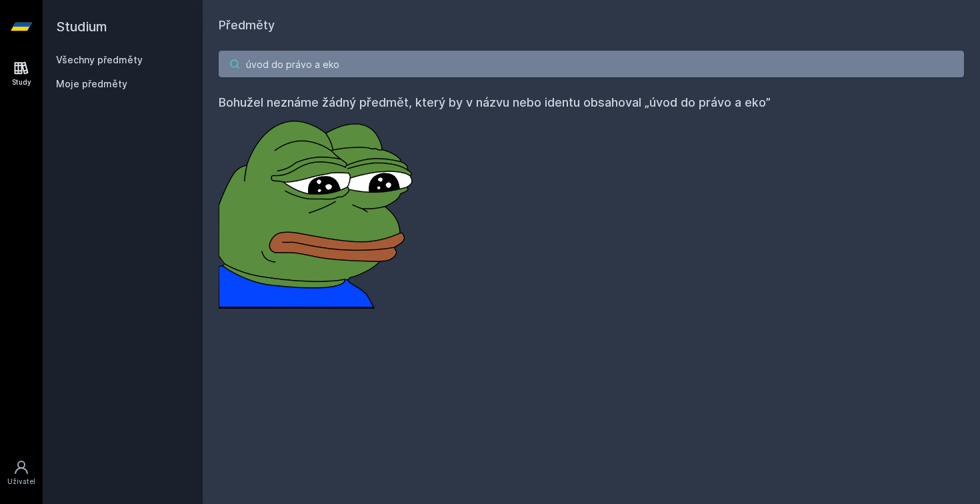 This screenshot has width=980, height=504. I want to click on span: Moje předměty, so click(91, 84).